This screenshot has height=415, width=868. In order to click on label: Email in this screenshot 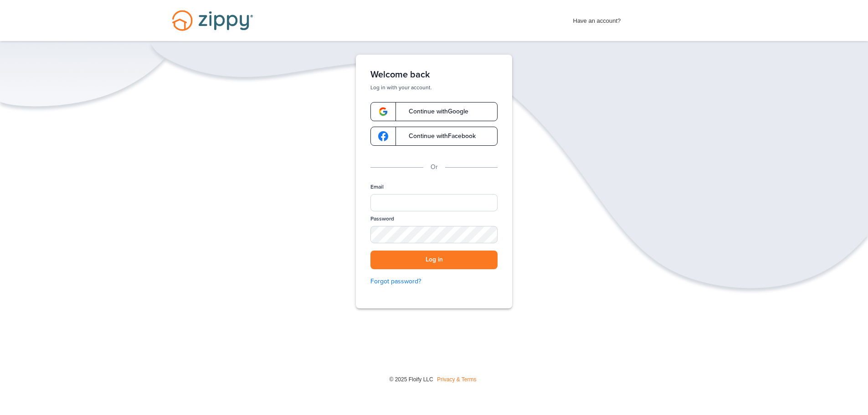, I will do `click(377, 187)`.